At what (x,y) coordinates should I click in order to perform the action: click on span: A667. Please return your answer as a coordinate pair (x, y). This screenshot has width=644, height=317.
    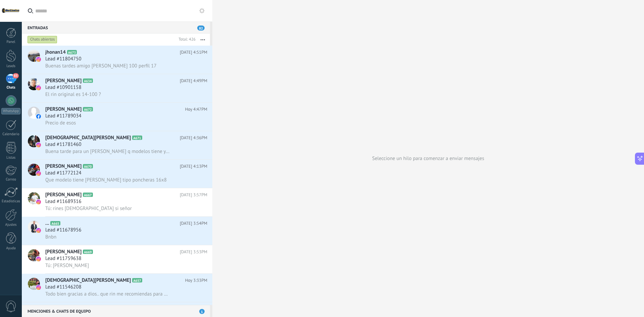
    Looking at the image, I should click on (88, 195).